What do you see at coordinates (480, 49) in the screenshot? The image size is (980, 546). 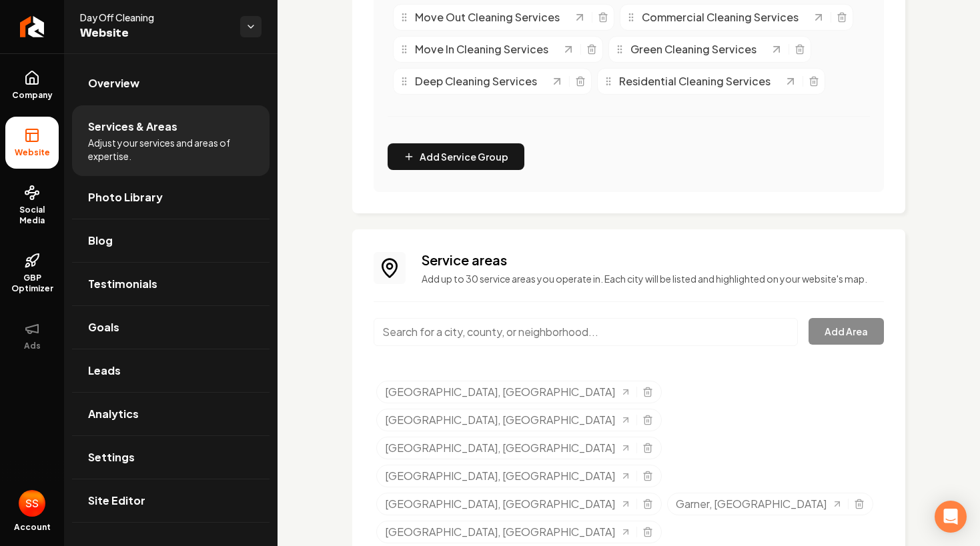 I see `div: Move In Cleaning Services` at bounding box center [480, 49].